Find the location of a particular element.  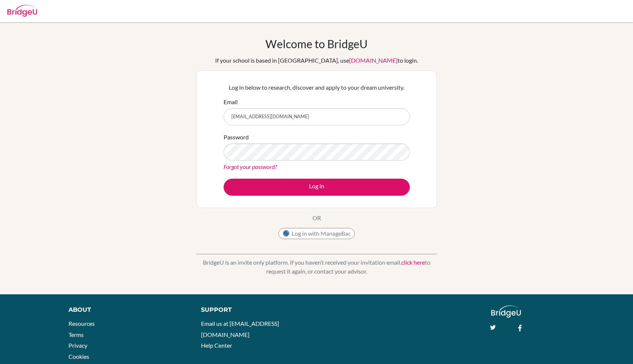

button: Log in is located at coordinates (316, 187).